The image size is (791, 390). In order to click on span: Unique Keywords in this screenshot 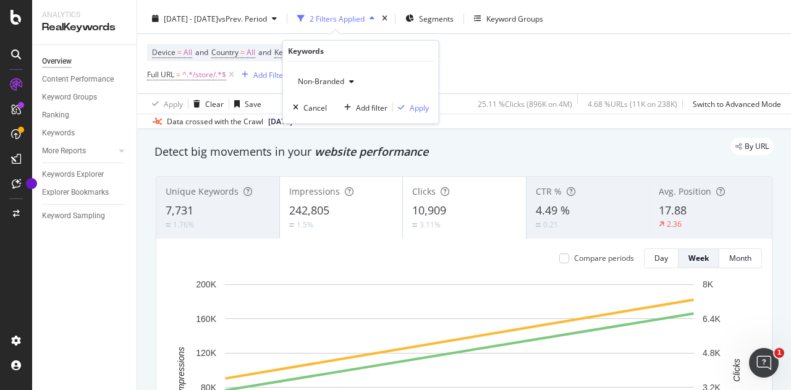, I will do `click(202, 191)`.